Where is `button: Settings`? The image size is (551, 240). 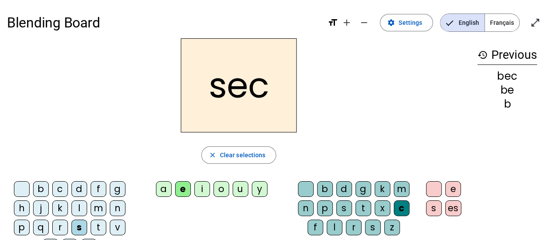 button: Settings is located at coordinates (406, 23).